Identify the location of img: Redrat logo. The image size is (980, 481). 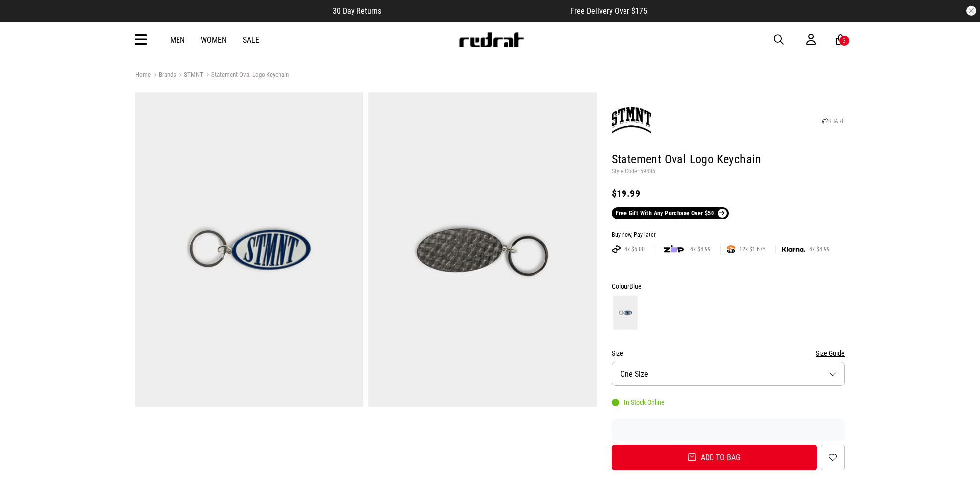
(491, 40).